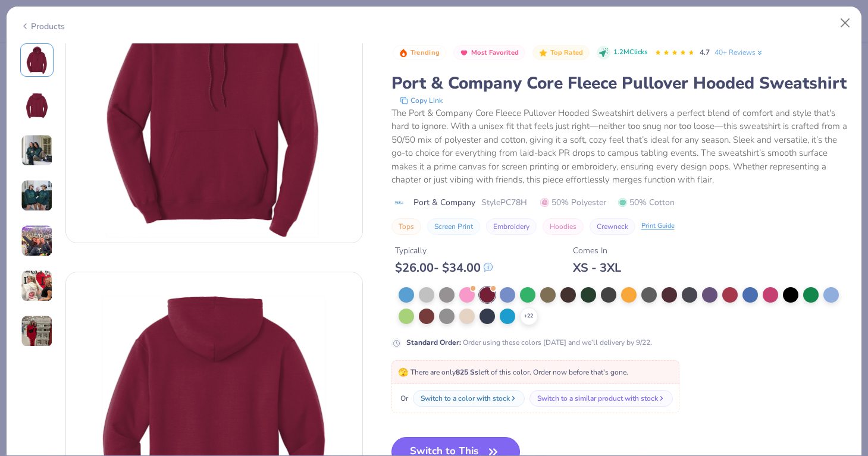  What do you see at coordinates (444, 268) in the screenshot?
I see `div: $ 26.00 - $ 34.00` at bounding box center [444, 268].